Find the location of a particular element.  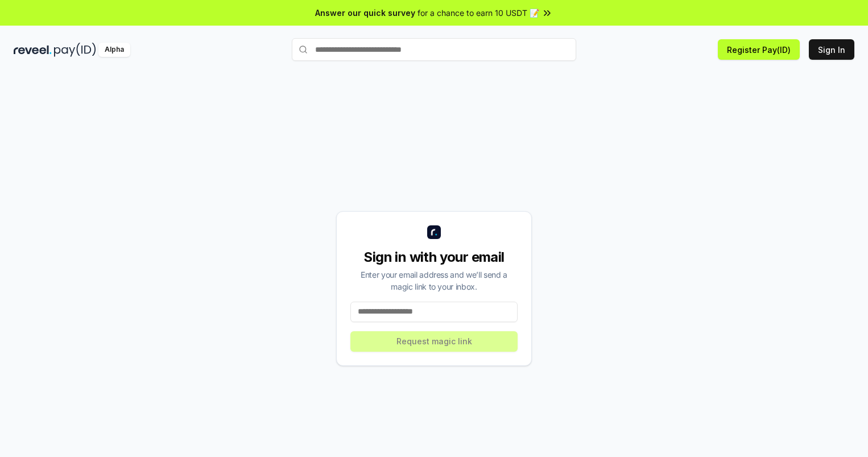

div: Enter your email address and we’ll send a magic link to your inbox. is located at coordinates (434, 281).